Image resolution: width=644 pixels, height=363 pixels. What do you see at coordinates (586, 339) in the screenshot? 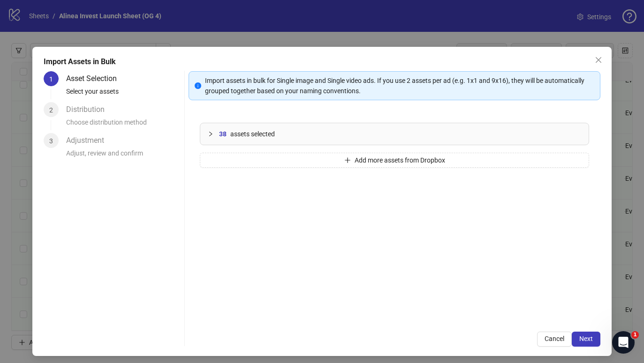
I see `span: Next` at bounding box center [586, 339].